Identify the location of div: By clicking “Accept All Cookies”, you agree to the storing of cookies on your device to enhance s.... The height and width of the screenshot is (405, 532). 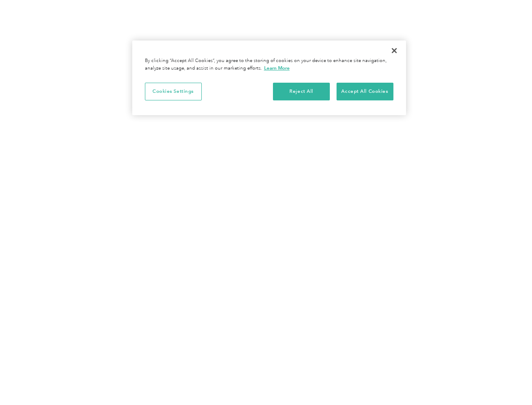
(269, 65).